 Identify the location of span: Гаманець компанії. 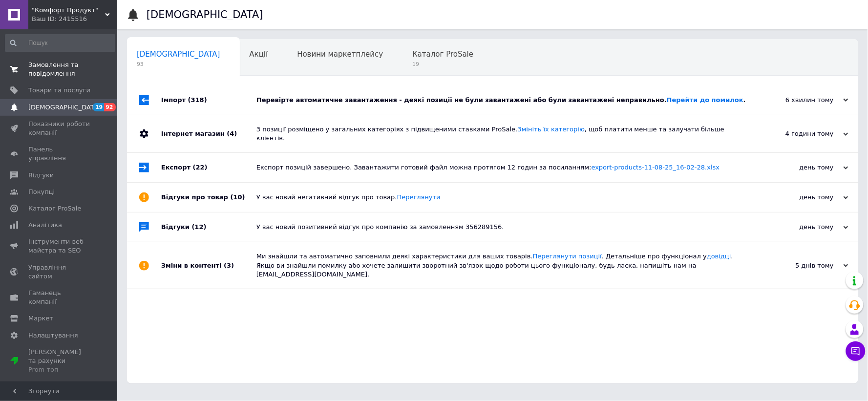
(59, 298).